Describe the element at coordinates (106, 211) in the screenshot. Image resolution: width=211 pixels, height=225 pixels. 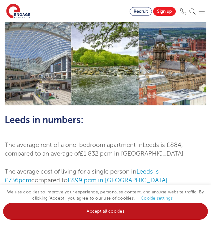
I see `a: Accept all cookies` at that location.